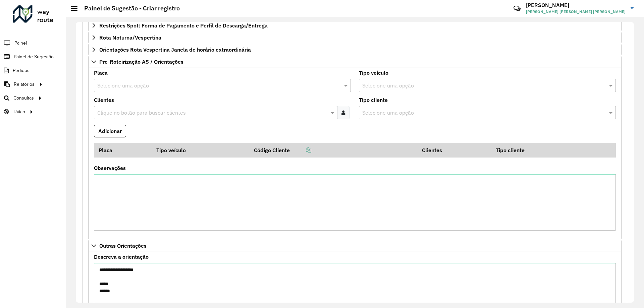 The width and height of the screenshot is (644, 308). I want to click on label: Tipo veículo, so click(374, 73).